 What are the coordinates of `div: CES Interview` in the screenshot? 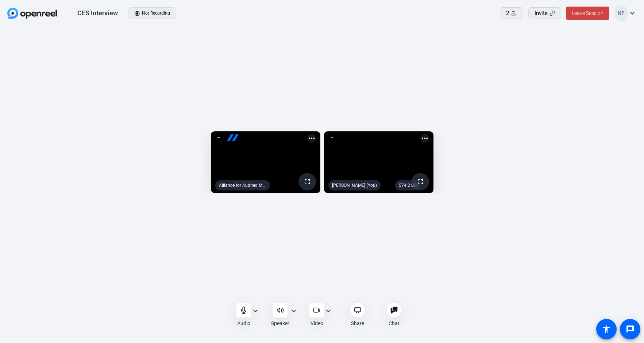 It's located at (98, 13).